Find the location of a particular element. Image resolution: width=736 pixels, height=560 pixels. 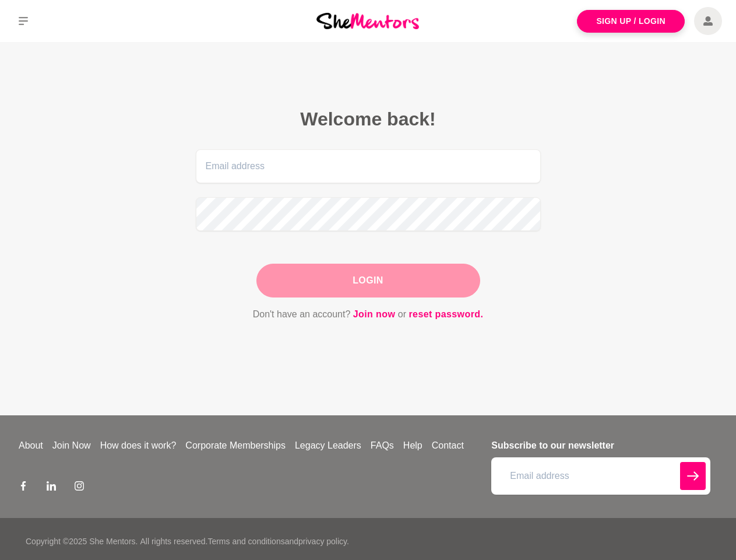

a: Legacy Leaders is located at coordinates (328, 446).